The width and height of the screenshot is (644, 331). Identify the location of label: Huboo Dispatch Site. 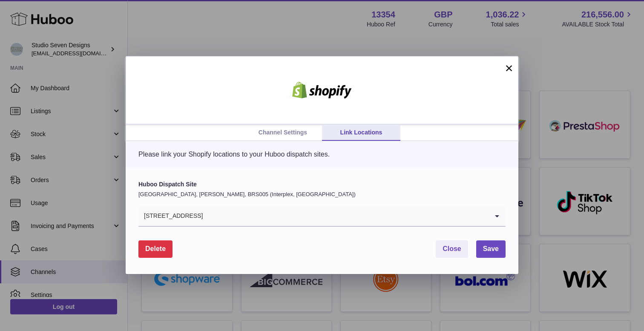
(322, 184).